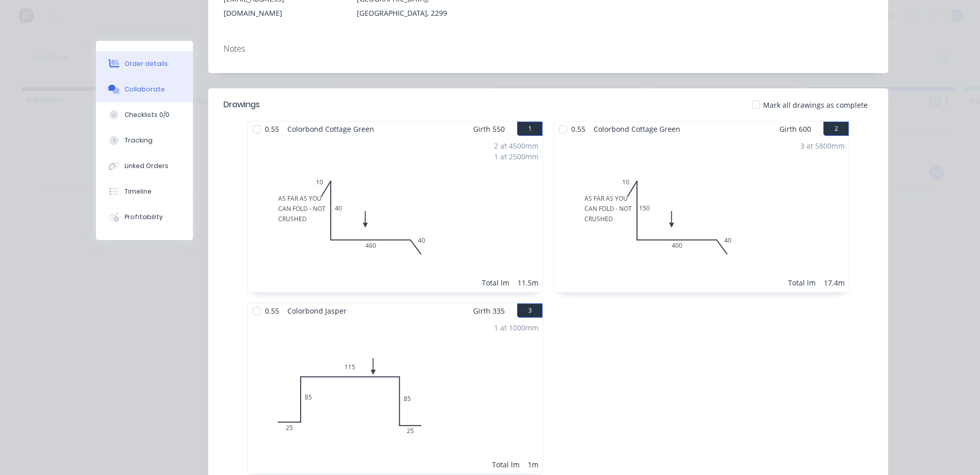 The image size is (980, 475). Describe the element at coordinates (815, 104) in the screenshot. I see `span: Mark all drawings as complete` at that location.